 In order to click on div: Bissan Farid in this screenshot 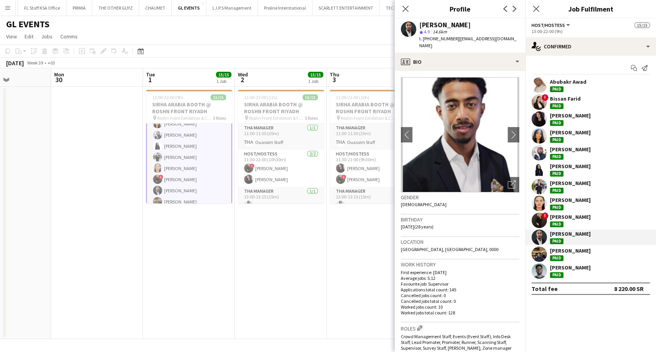, I will do `click(565, 99)`.